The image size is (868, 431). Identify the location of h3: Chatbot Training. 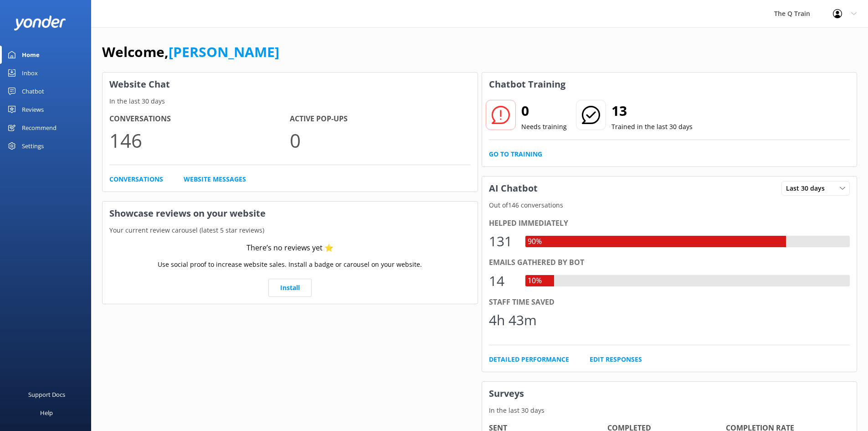
(527, 84).